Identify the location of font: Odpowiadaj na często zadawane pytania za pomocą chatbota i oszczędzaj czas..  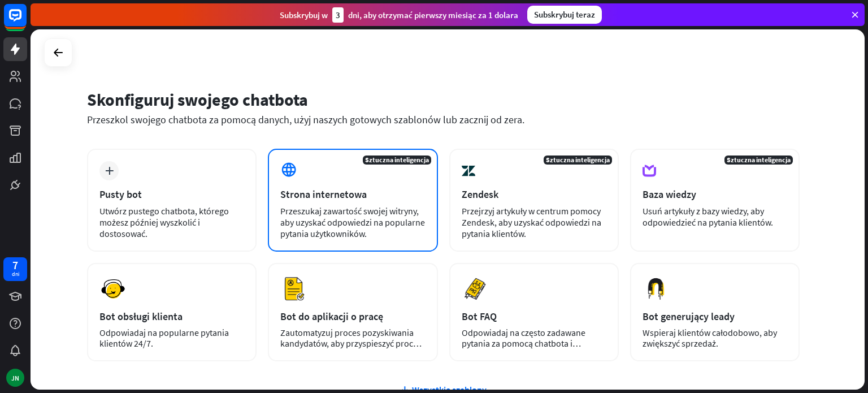
(523, 343).